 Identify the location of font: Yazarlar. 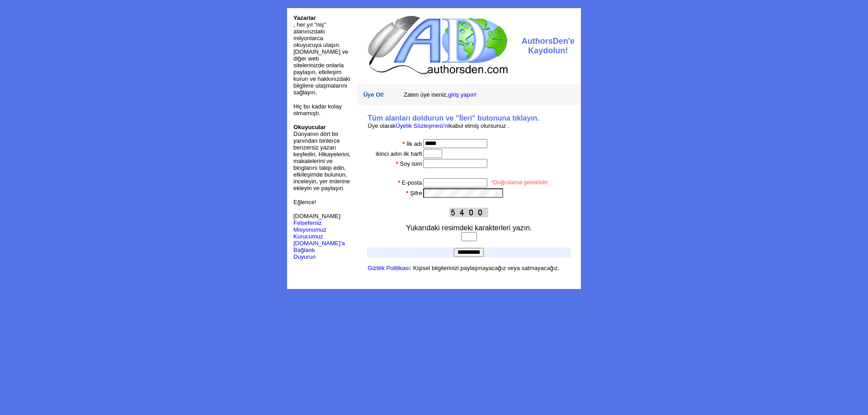
(305, 18).